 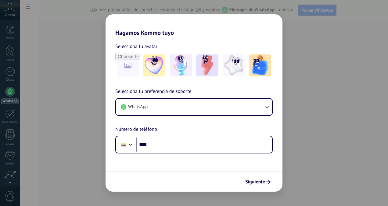 What do you see at coordinates (255, 182) in the screenshot?
I see `span: Siguiente` at bounding box center [255, 182].